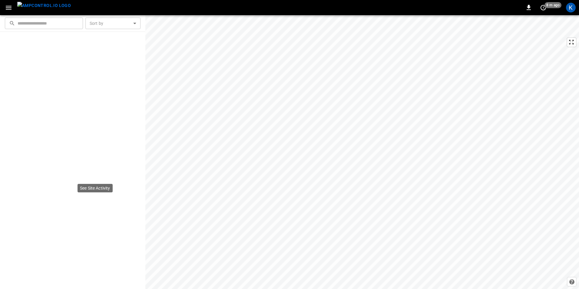 The height and width of the screenshot is (289, 579). What do you see at coordinates (95, 188) in the screenshot?
I see `p: See Site Activity` at bounding box center [95, 188].